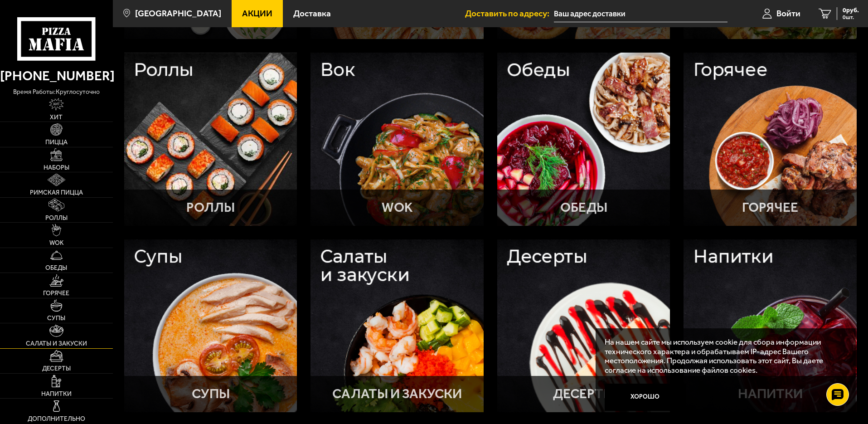 The width and height of the screenshot is (868, 424). Describe the element at coordinates (56, 218) in the screenshot. I see `span: Роллы` at that location.